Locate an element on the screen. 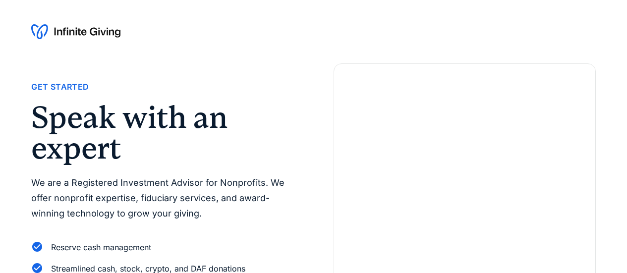 The height and width of the screenshot is (273, 627). p: We are a Registered Investment Advisor for Nonprofits. We offer nonprofit expertise, fiduciary se... is located at coordinates (162, 198).